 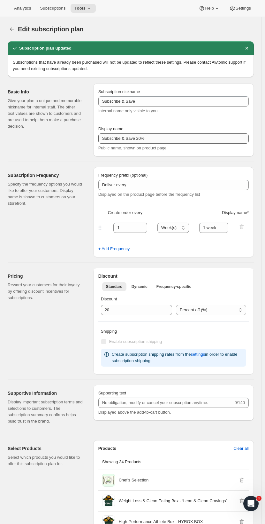 I want to click on span: Create order every, so click(x=125, y=213).